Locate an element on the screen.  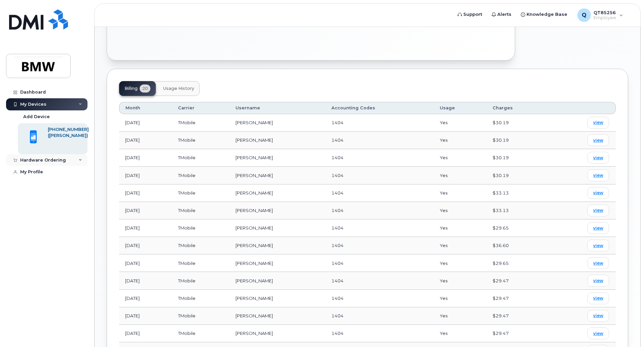
span: Support is located at coordinates (473, 15).